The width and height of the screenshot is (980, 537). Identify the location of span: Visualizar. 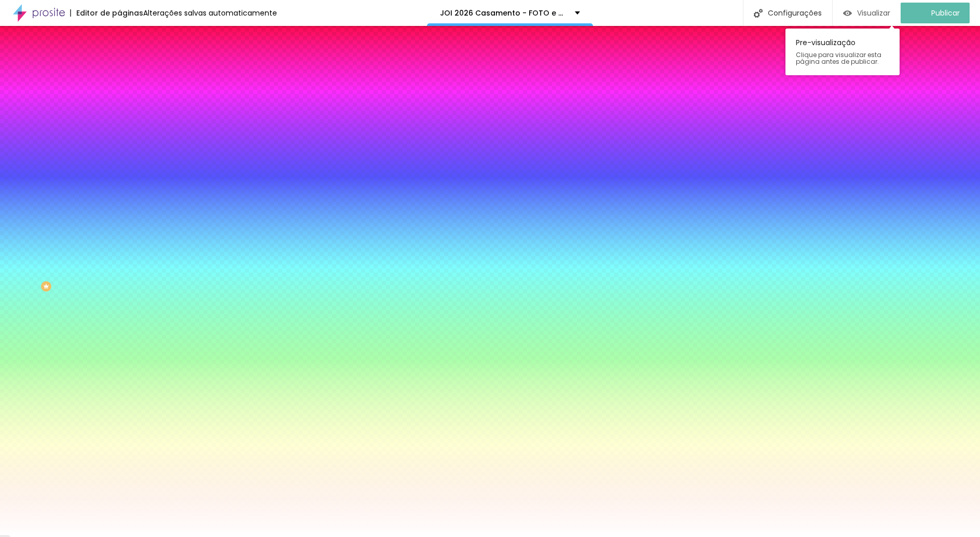
(874, 13).